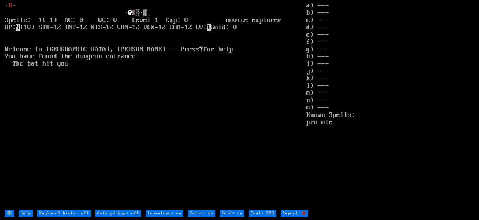 The height and width of the screenshot is (220, 479). I want to click on input: Bold: on, so click(232, 213).